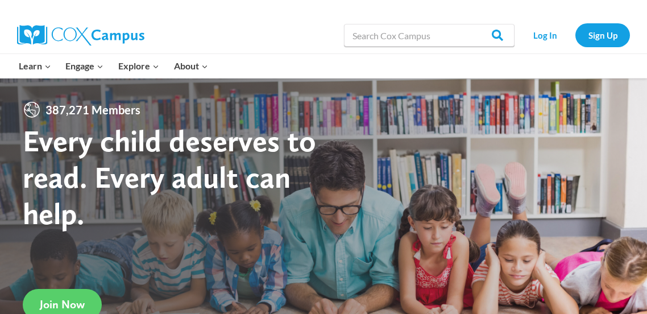 This screenshot has height=314, width=647. What do you see at coordinates (545, 35) in the screenshot?
I see `a: Log In` at bounding box center [545, 35].